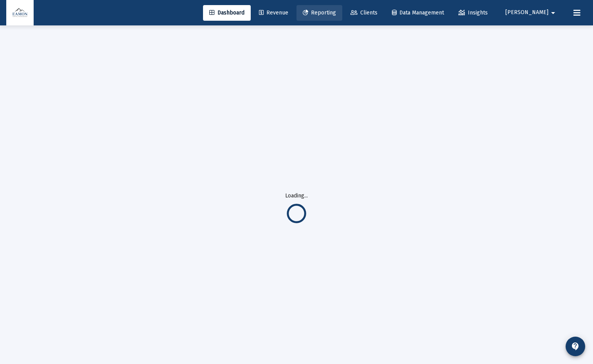 Image resolution: width=593 pixels, height=364 pixels. I want to click on span: Clients, so click(363, 13).